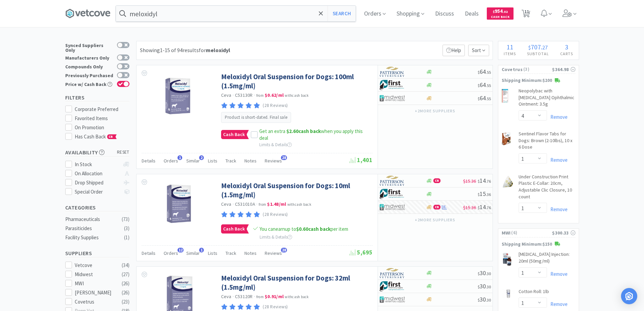 This screenshot has width=644, height=311. I want to click on a: Deals, so click(472, 14).